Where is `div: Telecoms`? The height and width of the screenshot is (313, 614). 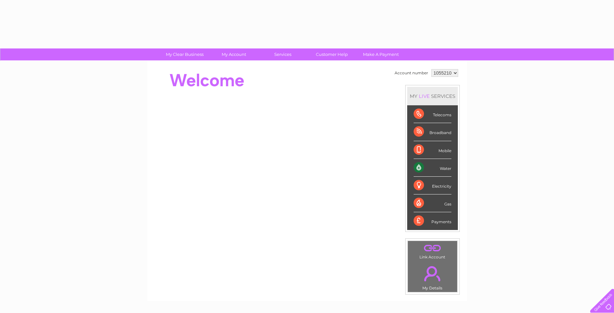
div: Telecoms is located at coordinates (433, 114).